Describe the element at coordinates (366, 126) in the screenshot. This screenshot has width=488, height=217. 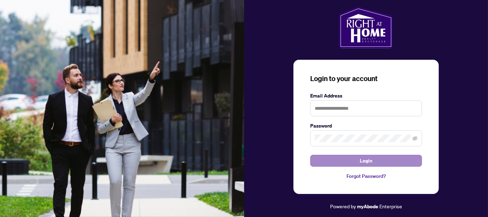
I see `label: Password` at that location.